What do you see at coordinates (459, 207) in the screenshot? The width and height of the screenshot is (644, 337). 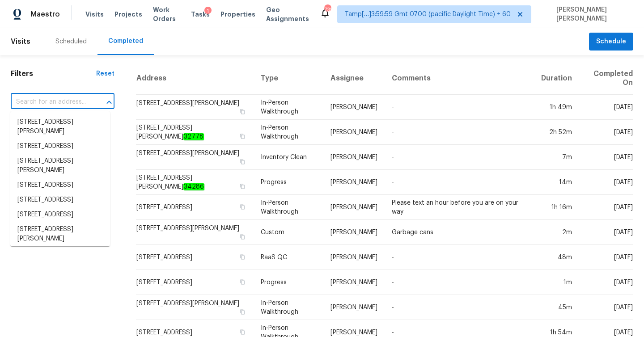 I see `td: Please text an hour before you are on your way` at bounding box center [459, 207].